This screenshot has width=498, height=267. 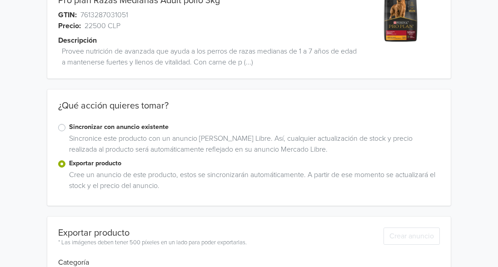 What do you see at coordinates (67, 15) in the screenshot?
I see `span: GTIN:` at bounding box center [67, 15].